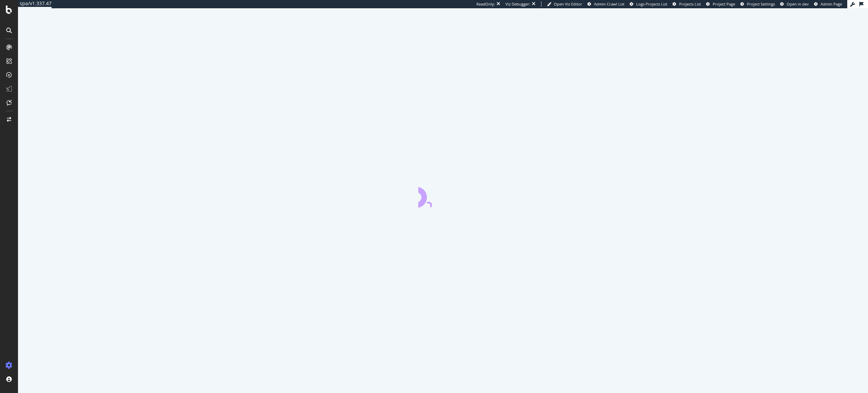  Describe the element at coordinates (518, 4) in the screenshot. I see `div: Viz Debugger:` at that location.